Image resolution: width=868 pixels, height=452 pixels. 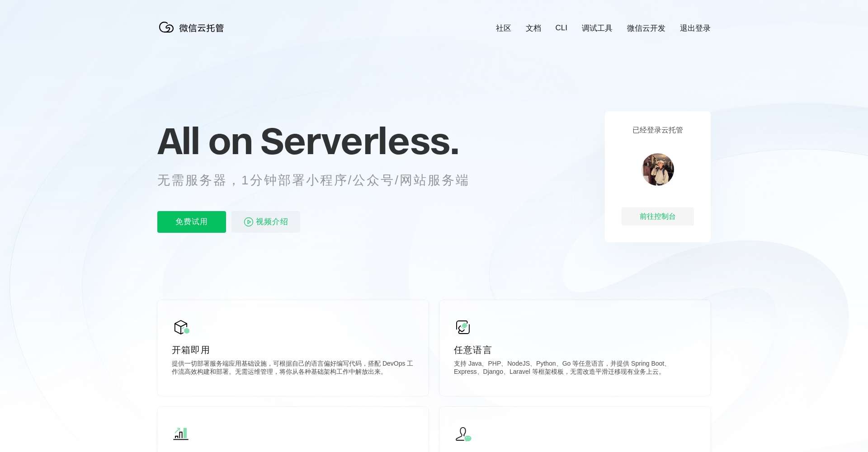 I want to click on a: 微信云开发, so click(x=646, y=28).